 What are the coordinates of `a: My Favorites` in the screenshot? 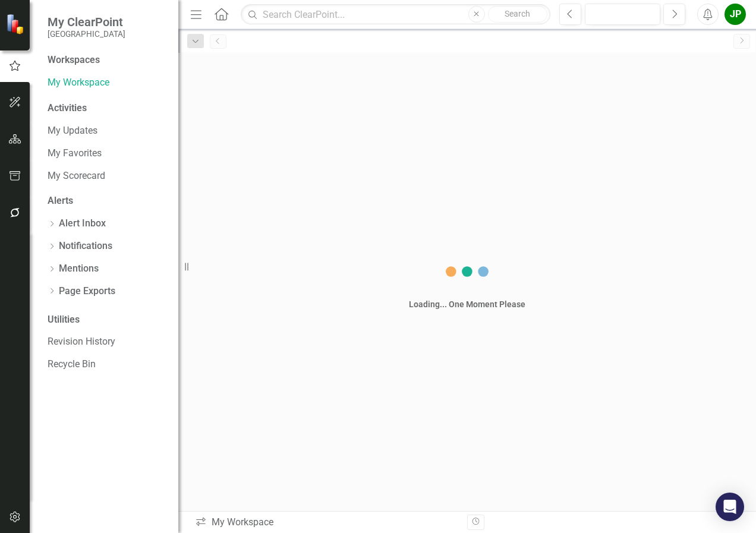 It's located at (107, 153).